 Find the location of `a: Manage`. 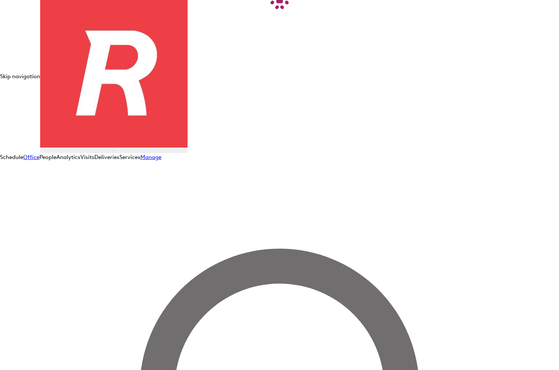

a: Manage is located at coordinates (151, 157).